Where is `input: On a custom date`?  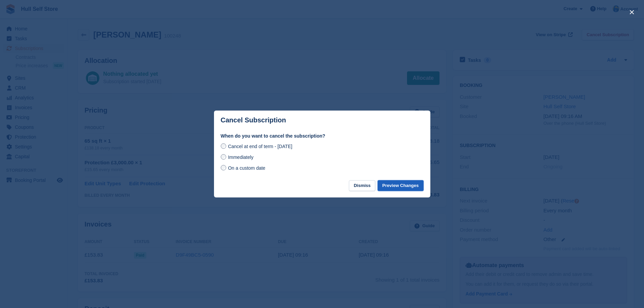
input: On a custom date is located at coordinates (224, 167).